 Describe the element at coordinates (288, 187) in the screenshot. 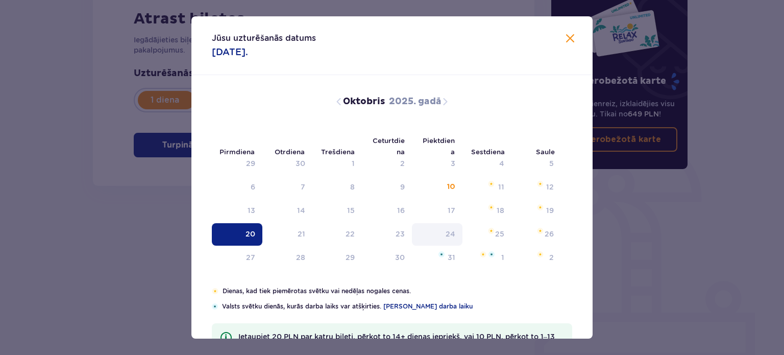

I see `td: Datums nav pieejams. Otrdiena, 2025. gada 7. oktobris` at that location.